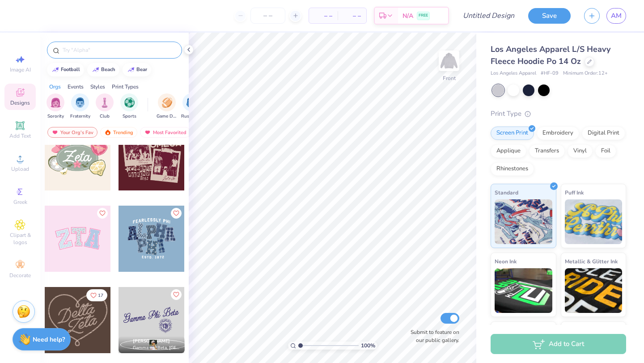 The width and height of the screenshot is (644, 363). Describe the element at coordinates (167, 117) in the screenshot. I see `span: Game Day` at that location.